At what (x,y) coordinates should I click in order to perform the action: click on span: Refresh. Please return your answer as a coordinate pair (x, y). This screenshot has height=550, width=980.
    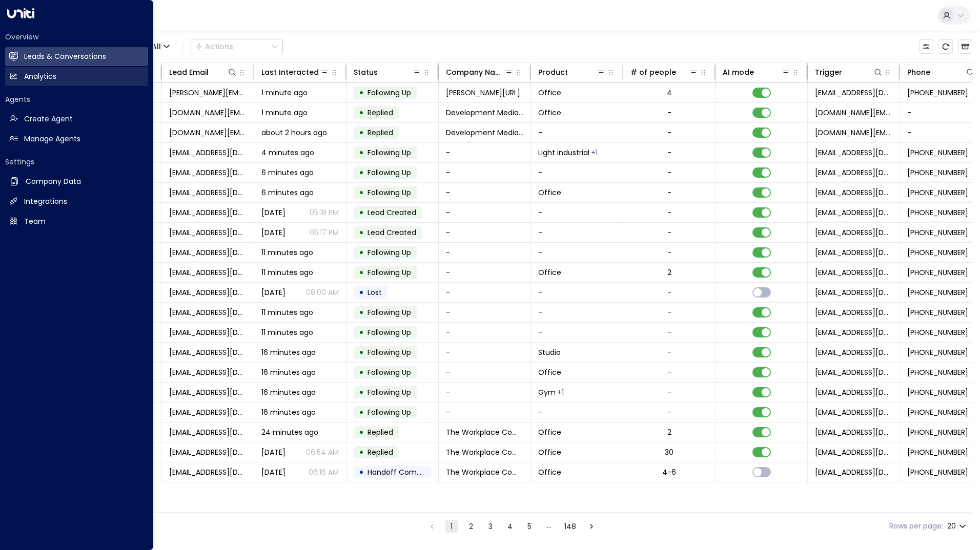
    Looking at the image, I should click on (946, 46).